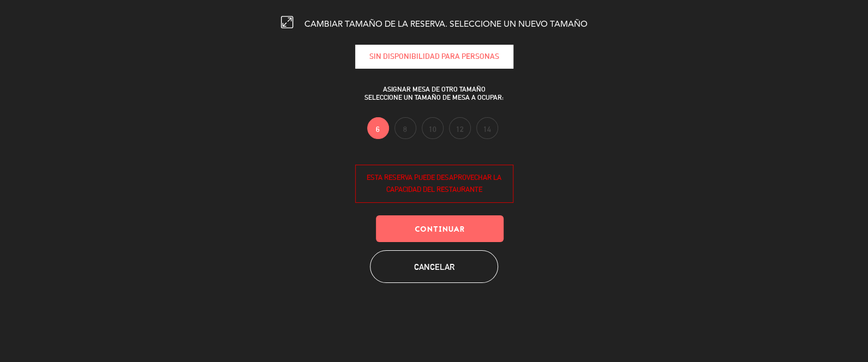  I want to click on span: CAMBIAR TAMAÑO DE LA RESERVA. SELECCIONE UN NUEVO TAMAÑO, so click(446, 24).